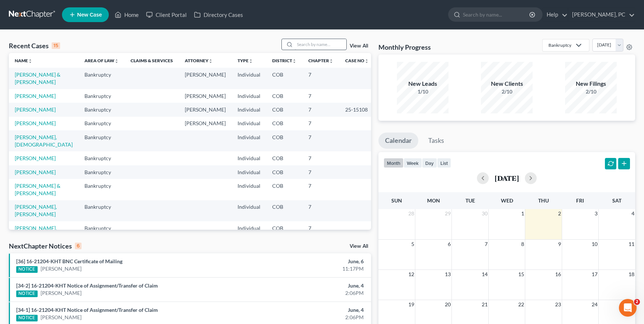 Image resolution: width=644 pixels, height=324 pixels. What do you see at coordinates (70, 261) in the screenshot?
I see `a: [36] 16-21204-KHT BNC Certificate of Mailing` at bounding box center [70, 261].